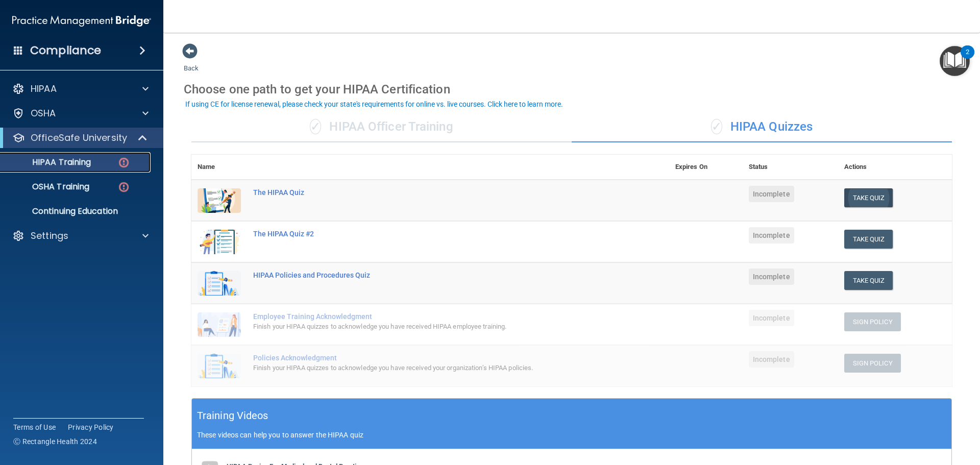 Image resolution: width=980 pixels, height=465 pixels. I want to click on div: Finish your HIPAA quizzes to acknowledge you have received HIPAA employee training., so click(435, 327).